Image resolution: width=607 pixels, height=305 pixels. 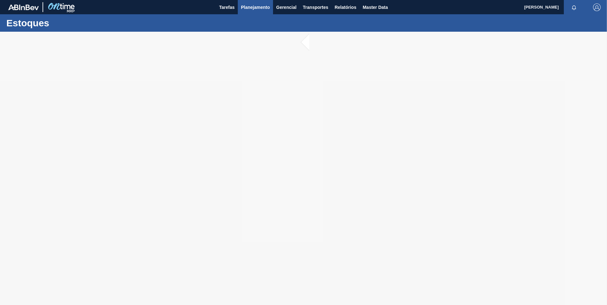 I want to click on img: Logout, so click(x=596, y=7).